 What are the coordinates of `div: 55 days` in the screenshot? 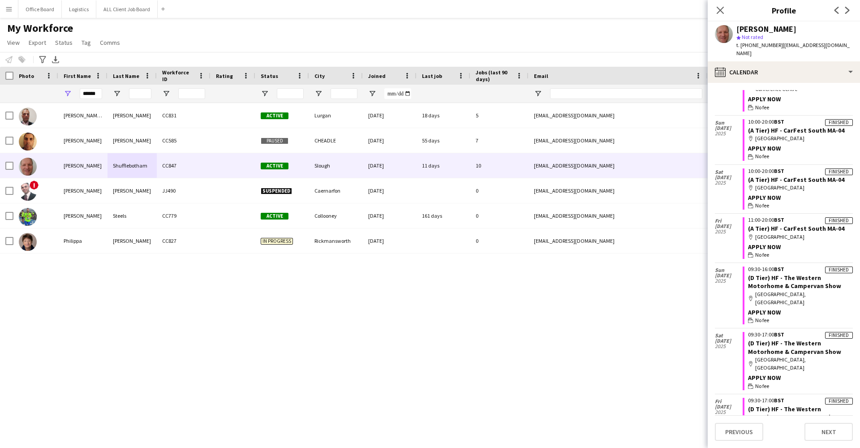 It's located at (444, 140).